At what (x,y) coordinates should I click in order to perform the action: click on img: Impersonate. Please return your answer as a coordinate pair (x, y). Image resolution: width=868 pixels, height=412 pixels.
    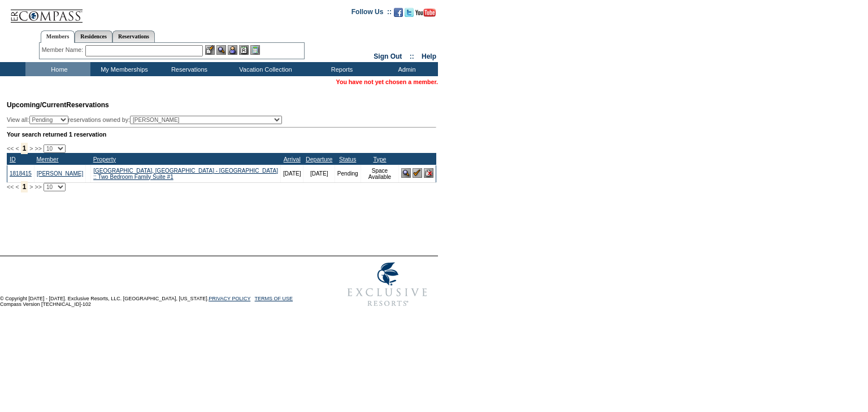
    Looking at the image, I should click on (232, 50).